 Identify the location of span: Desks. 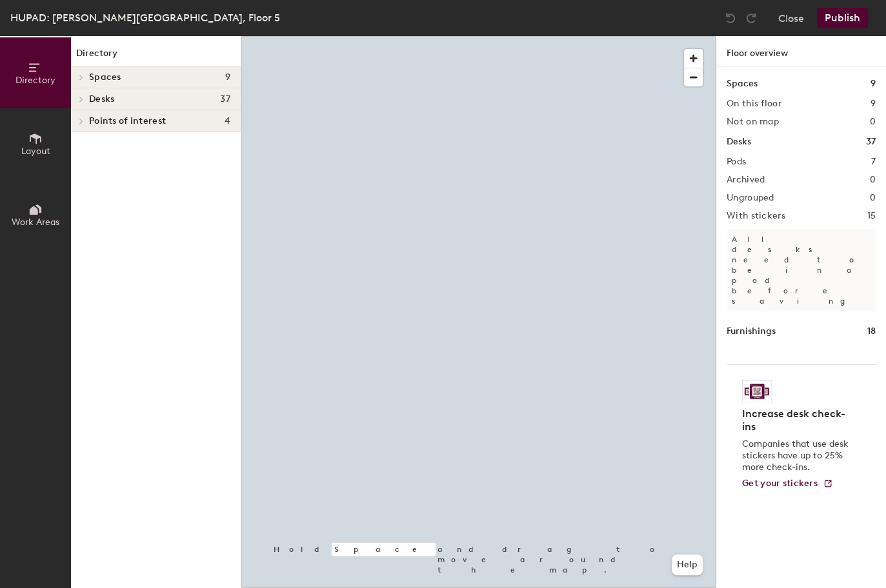
(101, 100).